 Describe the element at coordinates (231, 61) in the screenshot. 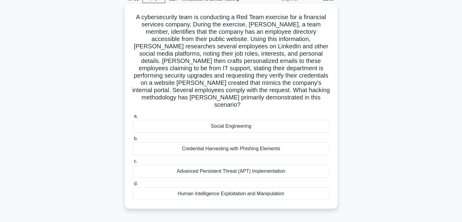

I see `h5: A cybersecurity team is conducting a Red Team exercise for a financial services company. During t...` at that location.